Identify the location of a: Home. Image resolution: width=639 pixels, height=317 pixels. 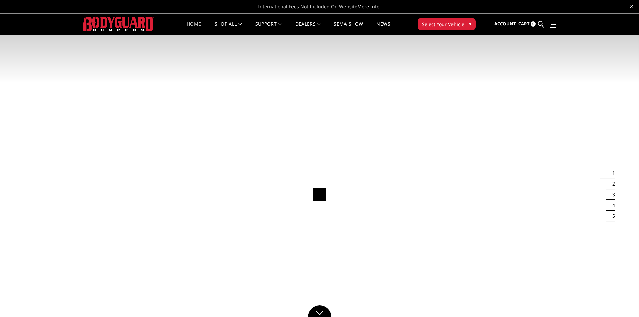
(193, 28).